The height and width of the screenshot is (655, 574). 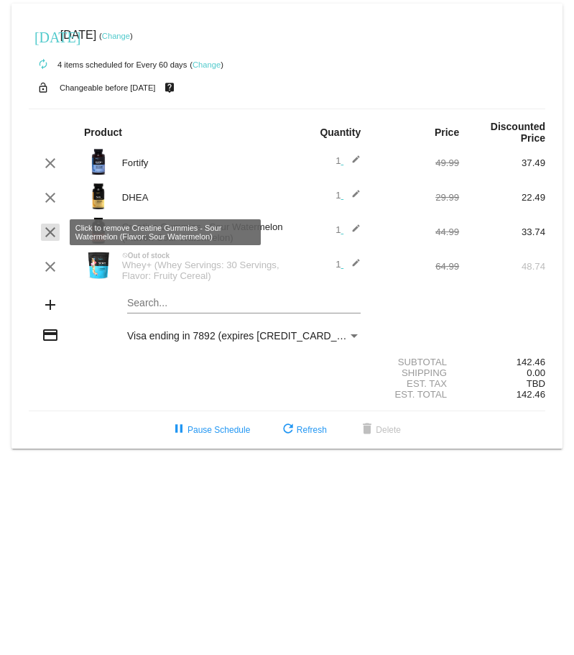 What do you see at coordinates (244, 303) in the screenshot?
I see `input: Search...` at bounding box center [244, 303].